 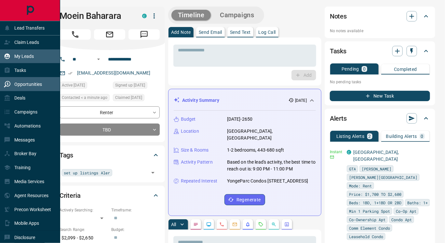 I want to click on span: Email, so click(x=110, y=34).